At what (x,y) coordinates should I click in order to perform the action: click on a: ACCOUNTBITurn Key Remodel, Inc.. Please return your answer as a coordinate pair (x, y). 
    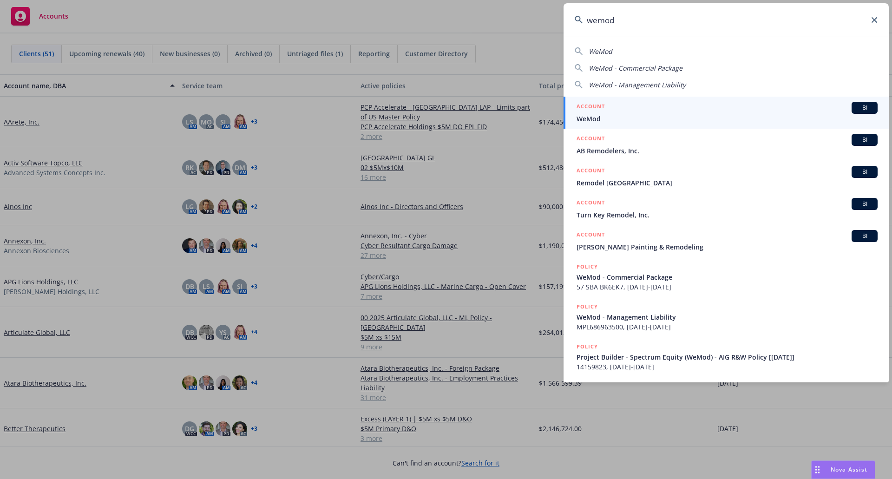
    Looking at the image, I should click on (726, 209).